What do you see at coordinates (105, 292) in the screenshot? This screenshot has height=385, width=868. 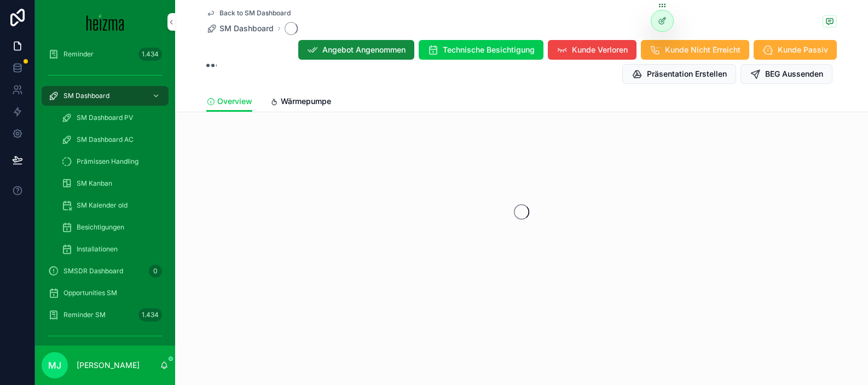 I see `a: Opportunities SM` at bounding box center [105, 292].